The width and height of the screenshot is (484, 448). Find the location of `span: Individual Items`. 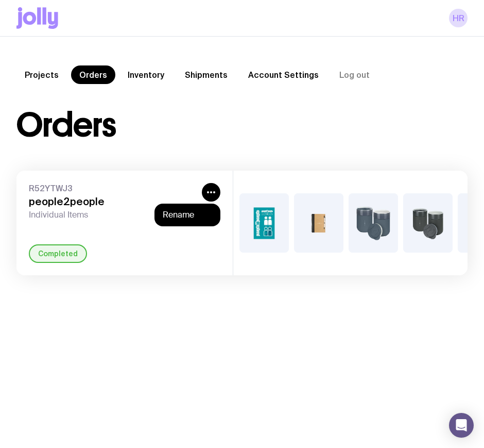

span: Individual Items is located at coordinates (114, 215).